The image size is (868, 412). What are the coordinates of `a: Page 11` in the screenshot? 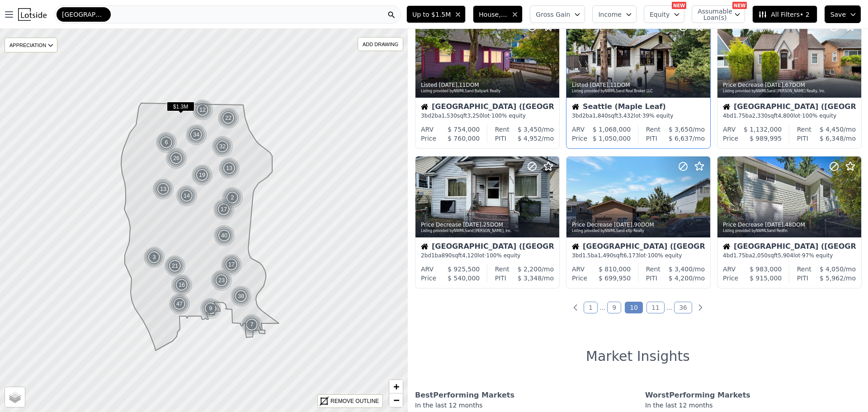 It's located at (655, 308).